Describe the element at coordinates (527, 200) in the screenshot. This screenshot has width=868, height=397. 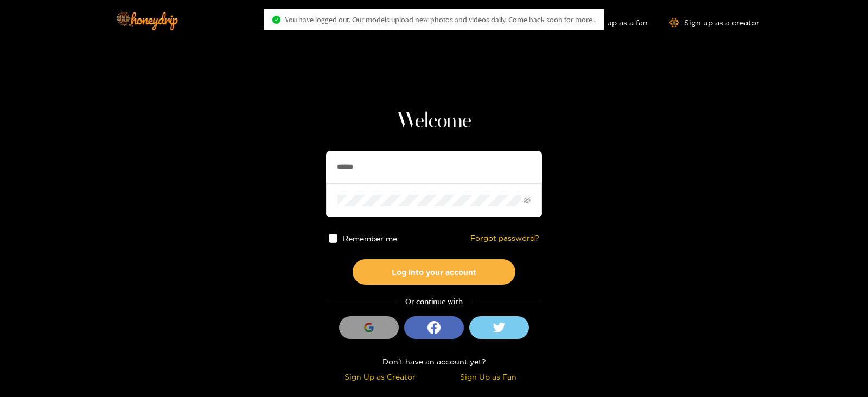
I see `span: eye-invisible` at that location.